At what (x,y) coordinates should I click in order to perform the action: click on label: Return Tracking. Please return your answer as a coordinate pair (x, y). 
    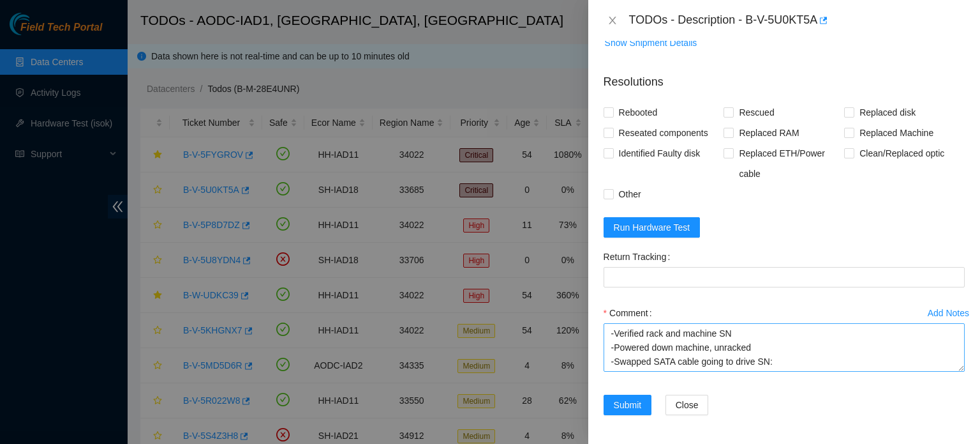
    Looking at the image, I should click on (640, 257).